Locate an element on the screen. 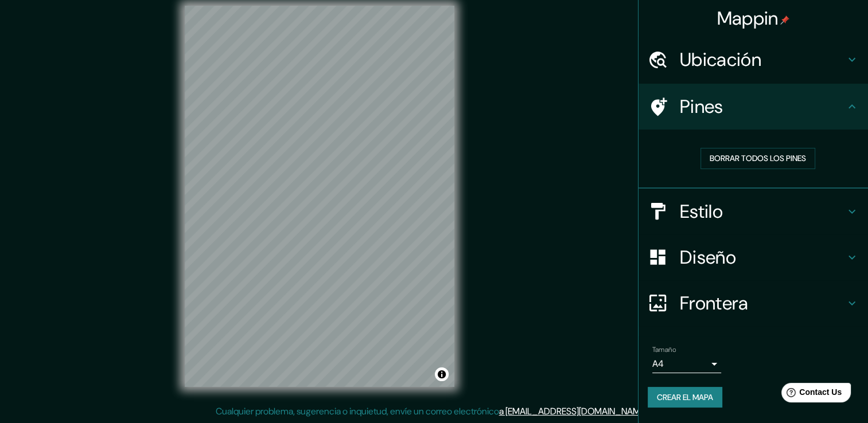 This screenshot has height=423, width=868. span: Contact Us is located at coordinates (54, 14).